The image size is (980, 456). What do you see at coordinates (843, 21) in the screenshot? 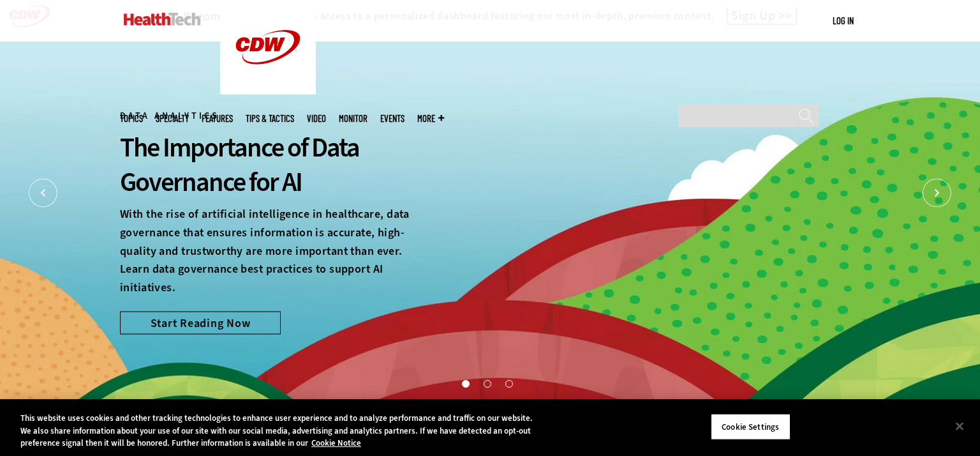
I see `div: User menu` at bounding box center [843, 21].